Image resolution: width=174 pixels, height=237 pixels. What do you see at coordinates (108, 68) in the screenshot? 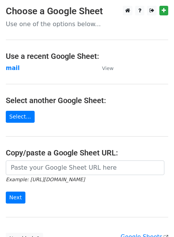
I see `small: View` at bounding box center [108, 68].